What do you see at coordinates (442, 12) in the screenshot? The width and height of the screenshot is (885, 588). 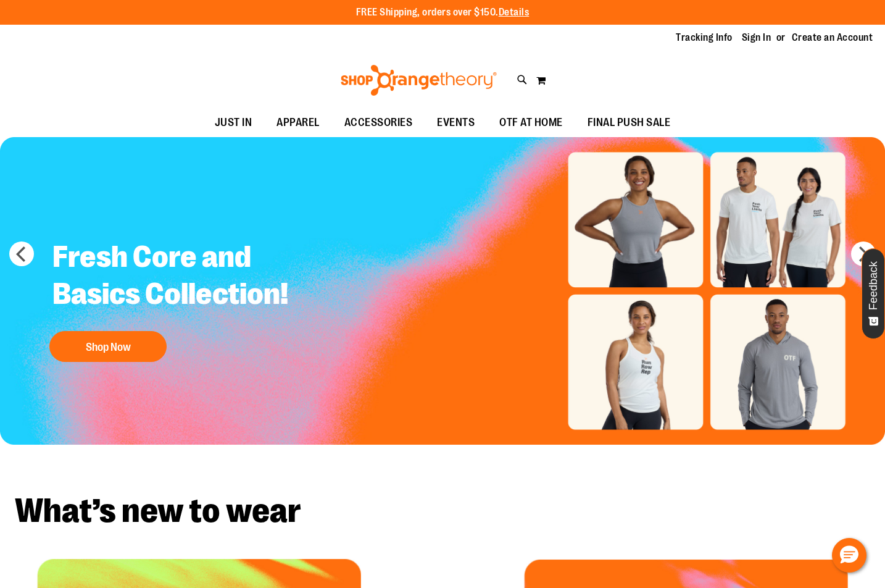 I see `p: FREE Shipping, orders over $150.` at bounding box center [442, 12].